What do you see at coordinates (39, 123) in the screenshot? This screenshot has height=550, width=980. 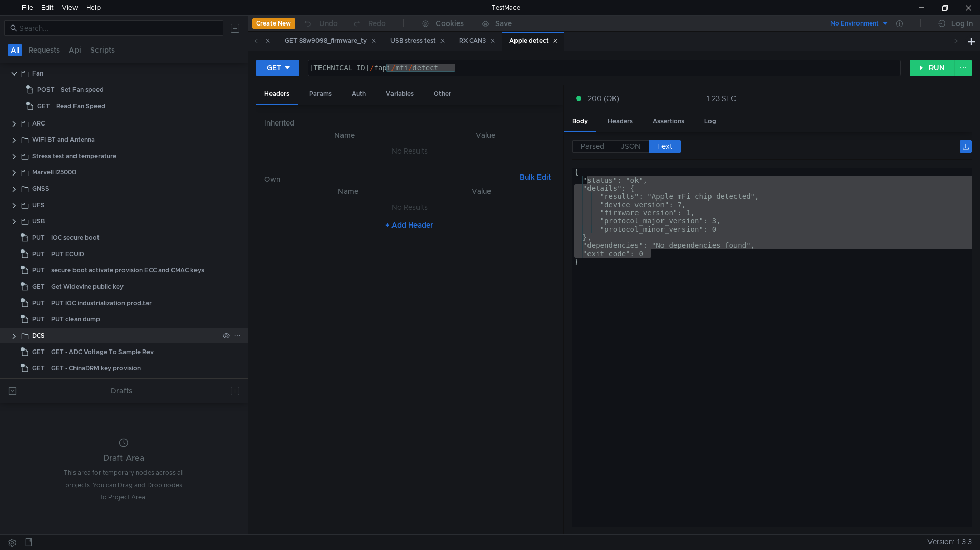 I see `div: ARC` at bounding box center [39, 123].